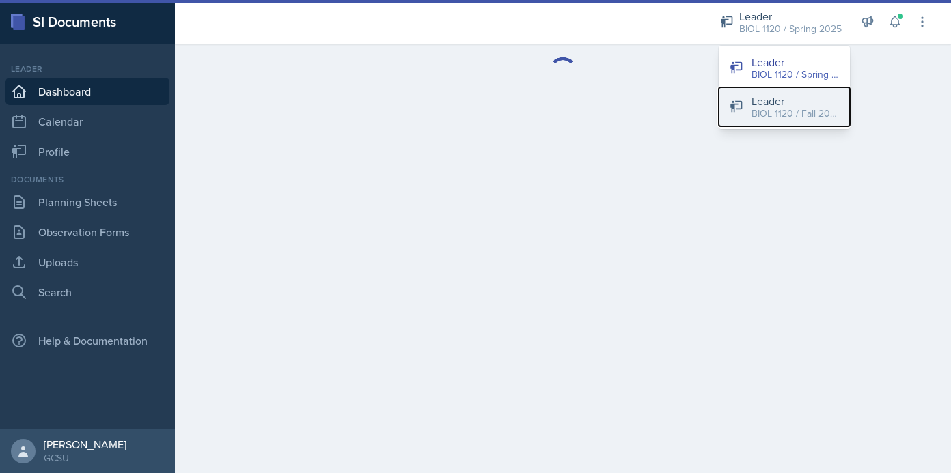 This screenshot has height=473, width=951. What do you see at coordinates (87, 152) in the screenshot?
I see `a: Profile` at bounding box center [87, 152].